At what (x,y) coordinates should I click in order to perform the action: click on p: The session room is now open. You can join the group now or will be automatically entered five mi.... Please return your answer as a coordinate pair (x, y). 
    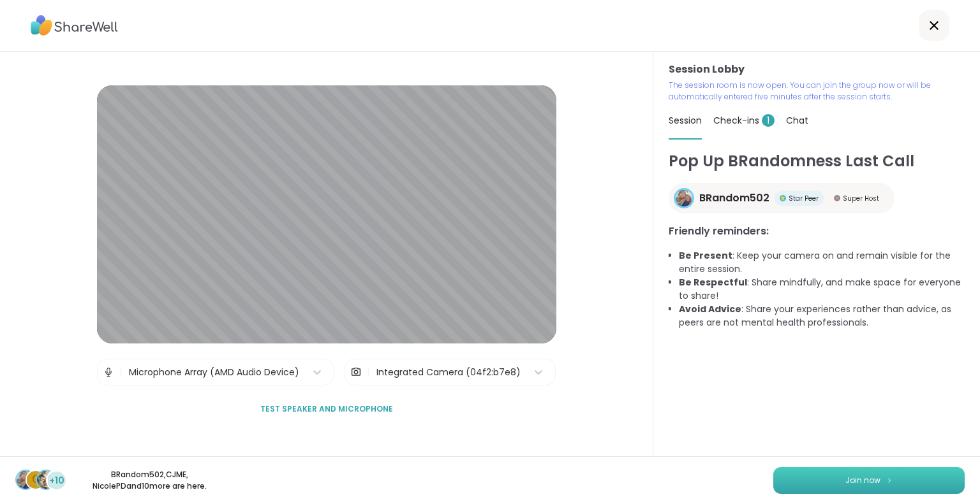
    Looking at the image, I should click on (817, 91).